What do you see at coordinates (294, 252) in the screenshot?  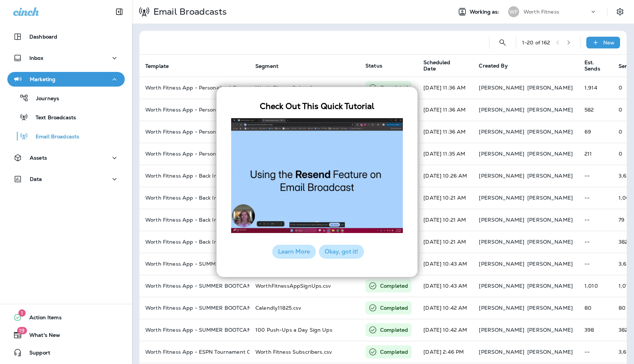 I see `button: Learn More` at bounding box center [294, 252].